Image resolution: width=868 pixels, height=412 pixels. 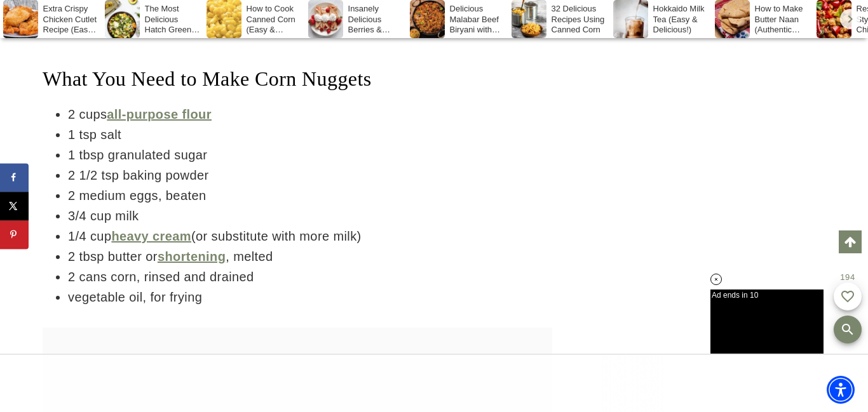 I want to click on li: 3/4 cup milk, so click(x=310, y=216).